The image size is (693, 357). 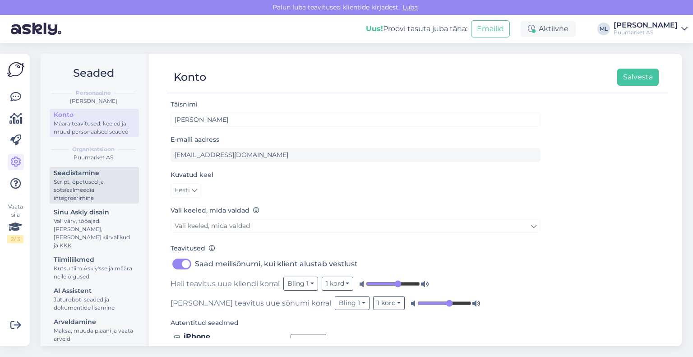 I want to click on a: ArveldamineMaksa, muuda plaani ja vaata arveid, so click(x=94, y=330).